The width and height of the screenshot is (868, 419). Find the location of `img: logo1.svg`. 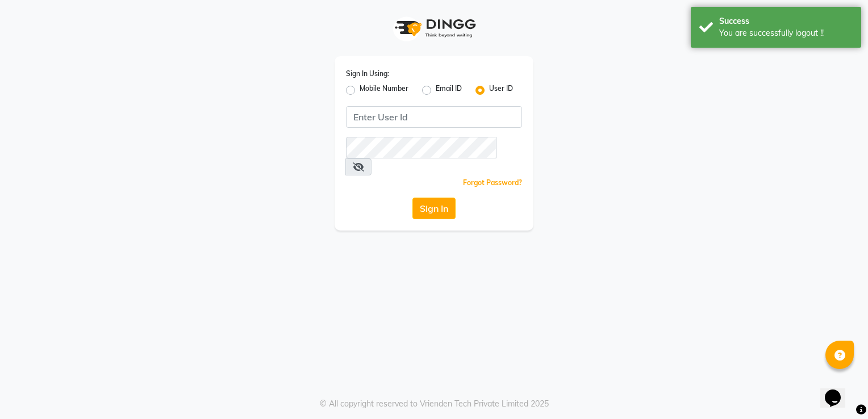

img: logo1.svg is located at coordinates (434, 28).